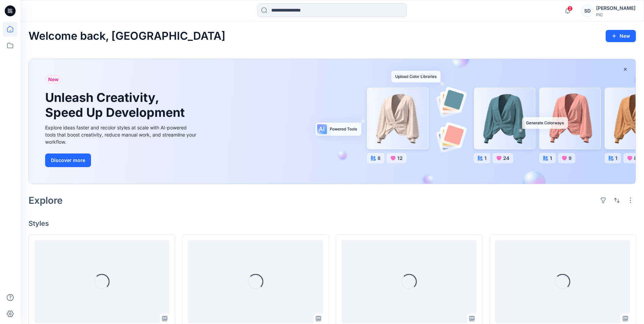 The height and width of the screenshot is (324, 644). Describe the element at coordinates (332, 223) in the screenshot. I see `h4: Styles` at that location.